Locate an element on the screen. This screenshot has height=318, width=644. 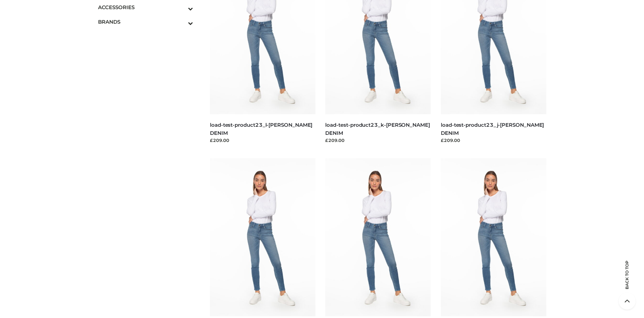
a: BRANDSToggle Submenu is located at coordinates (145, 22).